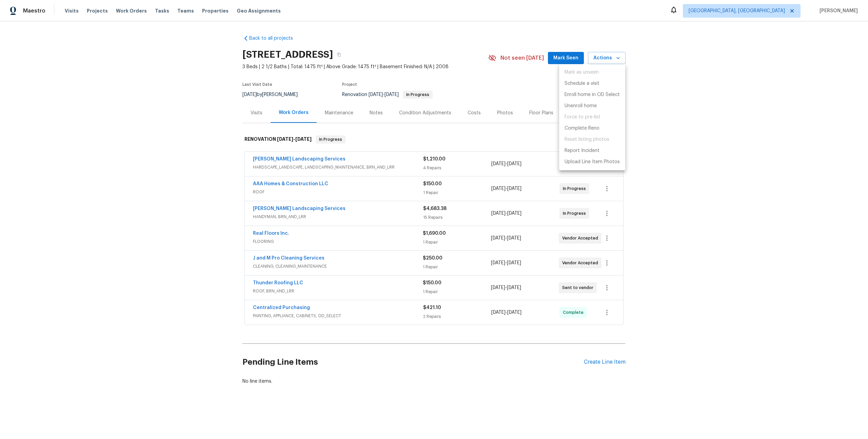 This screenshot has height=439, width=868. I want to click on p: Report Incident, so click(582, 151).